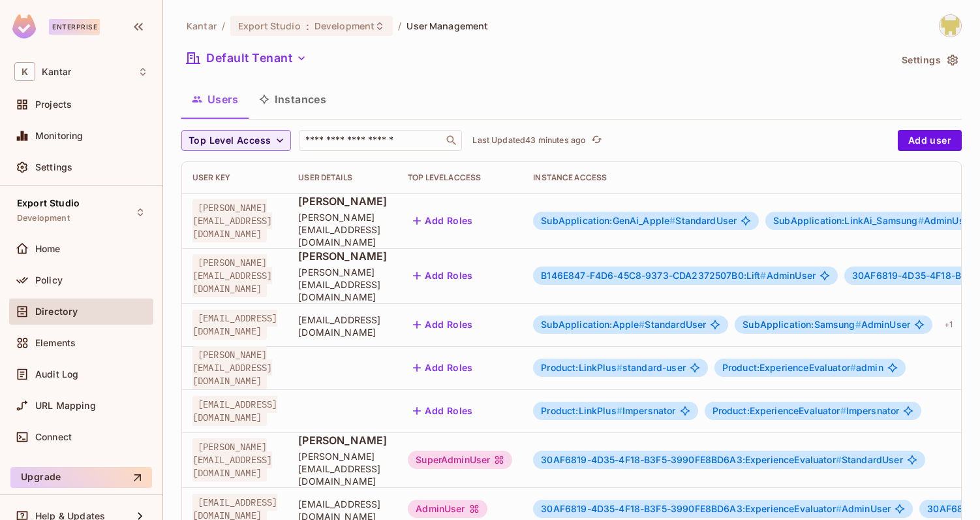 This screenshot has width=980, height=520. Describe the element at coordinates (460, 177) in the screenshot. I see `div: Top Level Access` at that location.